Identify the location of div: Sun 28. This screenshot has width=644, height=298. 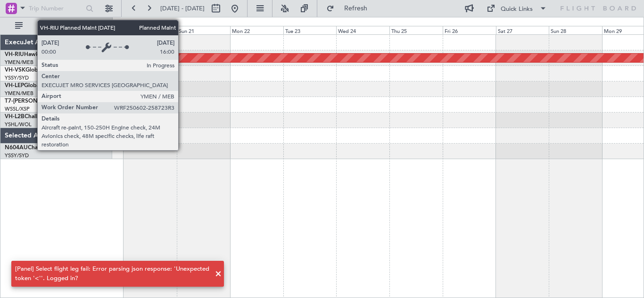
(575, 30).